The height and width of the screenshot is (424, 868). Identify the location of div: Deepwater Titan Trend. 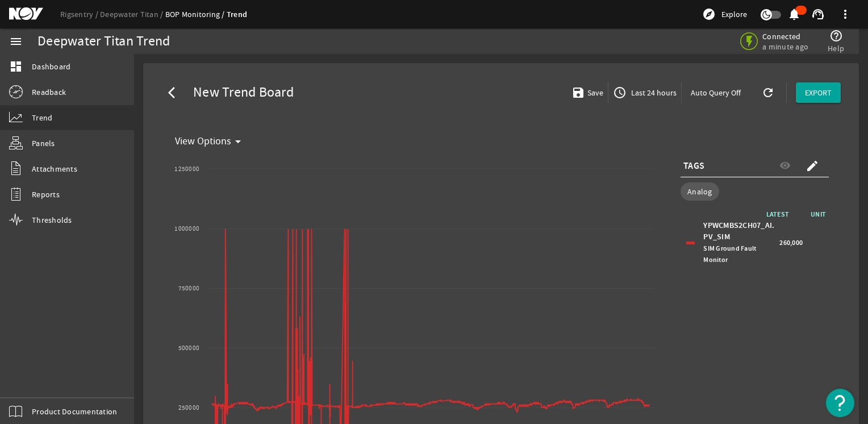
(103, 41).